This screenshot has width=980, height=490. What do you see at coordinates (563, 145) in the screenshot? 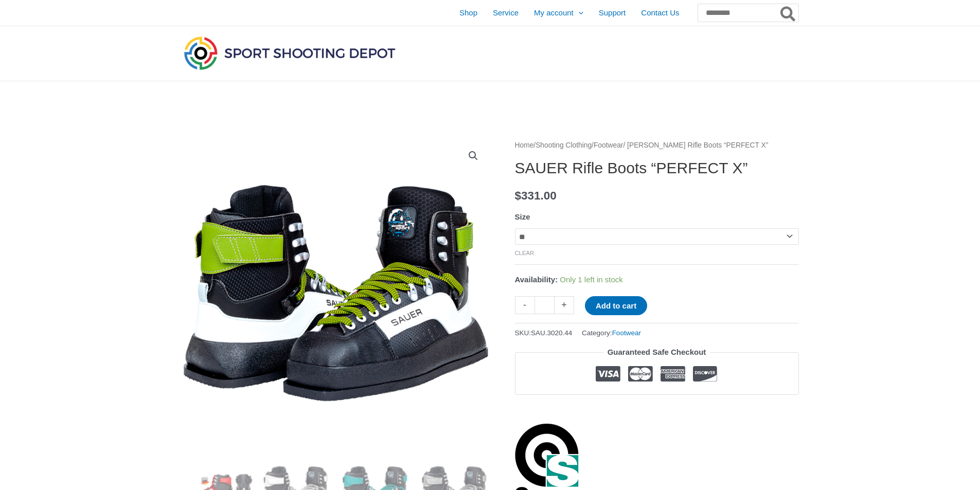
I see `a: Shooting Clothing` at bounding box center [563, 145].